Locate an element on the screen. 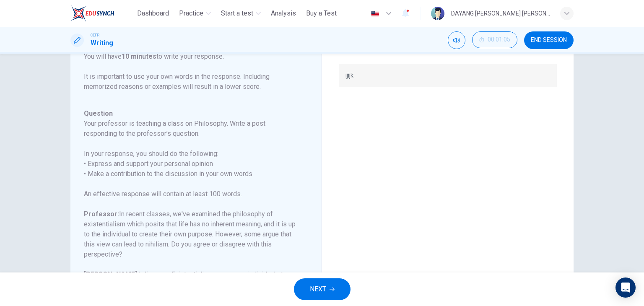 Image resolution: width=644 pixels, height=306 pixels. div: Open Intercom Messenger is located at coordinates (626, 288).